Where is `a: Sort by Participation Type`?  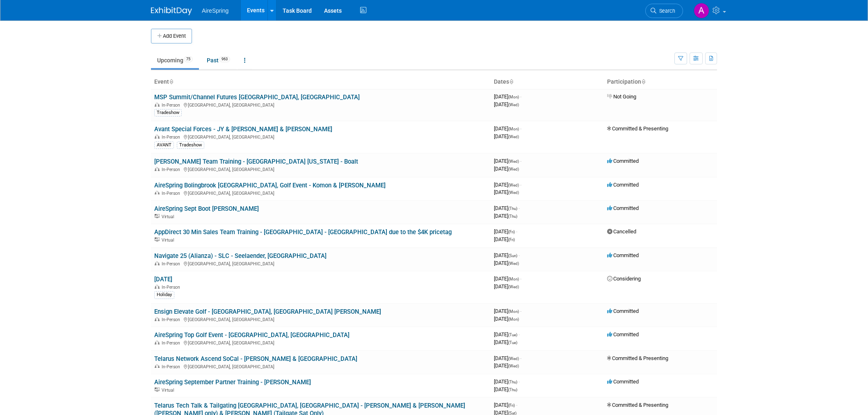 a: Sort by Participation Type is located at coordinates (643, 81).